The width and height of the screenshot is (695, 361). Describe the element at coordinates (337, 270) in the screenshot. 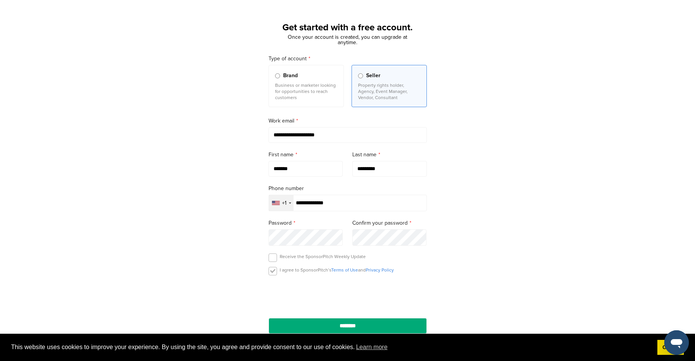

I see `p: I agree to SponsorPitch’s and` at that location.